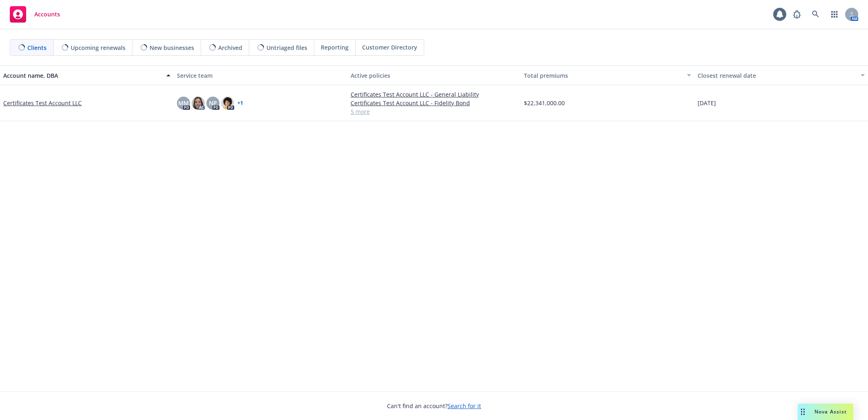 This screenshot has height=420, width=868. What do you see at coordinates (35, 14) in the screenshot?
I see `a: Accounts` at bounding box center [35, 14].